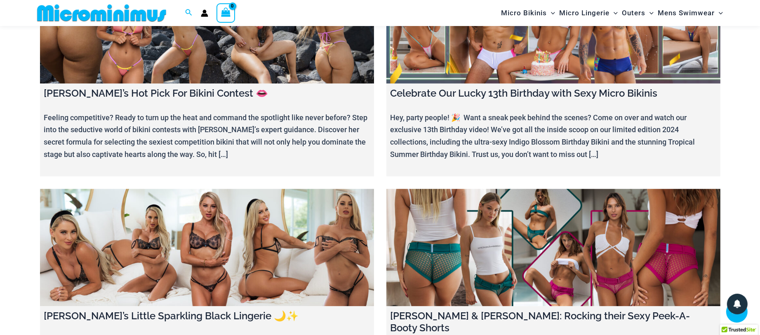 Image resolution: width=760 pixels, height=335 pixels. Describe the element at coordinates (554, 247) in the screenshot. I see `a: Melissa & Lauren: Rocking their Sexy Peek-A-Booty Shorts` at that location.